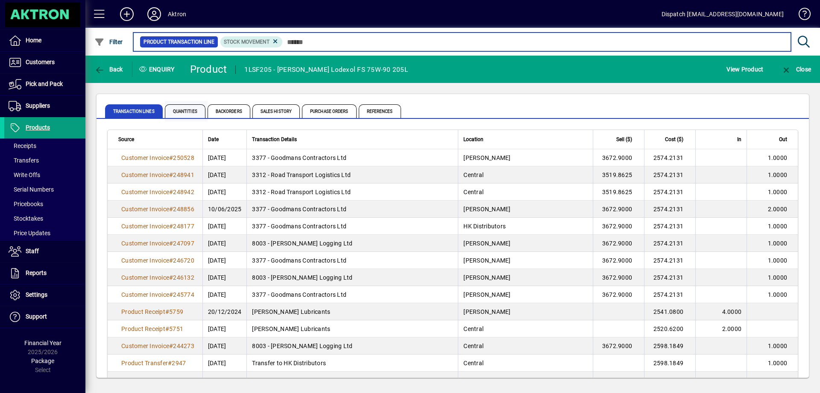  I want to click on div: Cost ($), so click(670, 139).